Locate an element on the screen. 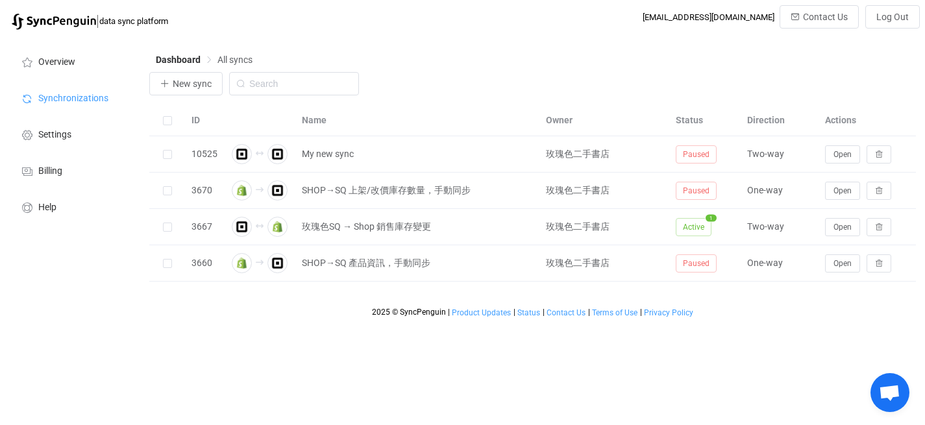 This screenshot has width=925, height=425. input: Search is located at coordinates (294, 84).